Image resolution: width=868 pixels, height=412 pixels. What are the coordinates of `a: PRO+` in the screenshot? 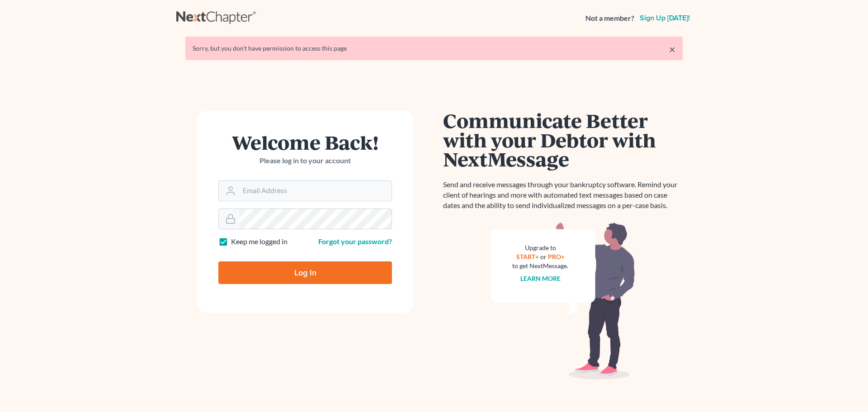 It's located at (556, 256).